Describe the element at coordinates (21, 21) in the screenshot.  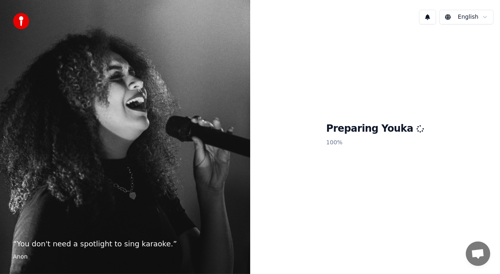
I see `img: youka` at that location.